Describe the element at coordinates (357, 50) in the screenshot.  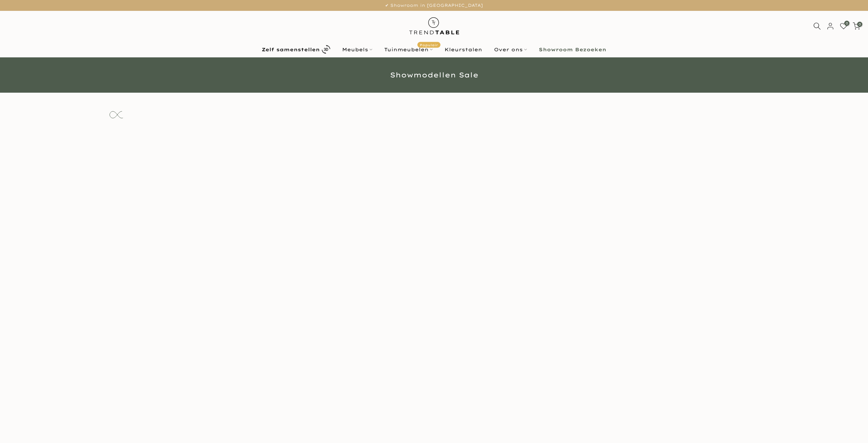
I see `a: Meubels` at that location.